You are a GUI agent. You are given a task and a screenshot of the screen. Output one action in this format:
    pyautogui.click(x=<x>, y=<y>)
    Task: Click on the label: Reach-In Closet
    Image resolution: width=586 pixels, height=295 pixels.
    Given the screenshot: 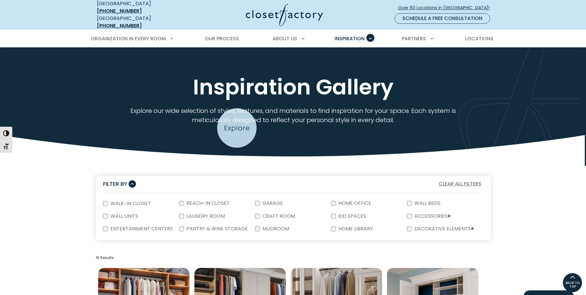 What is the action you would take?
    pyautogui.click(x=207, y=203)
    